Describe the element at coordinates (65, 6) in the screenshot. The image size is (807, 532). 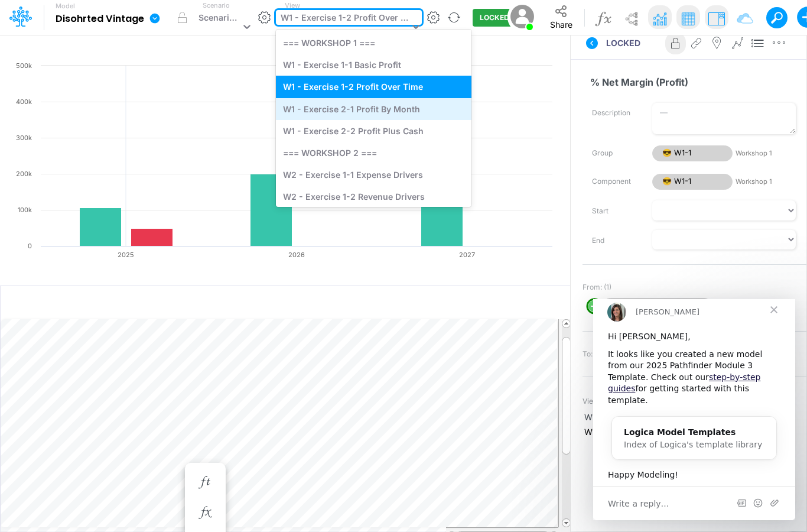
I see `label: Model` at that location.